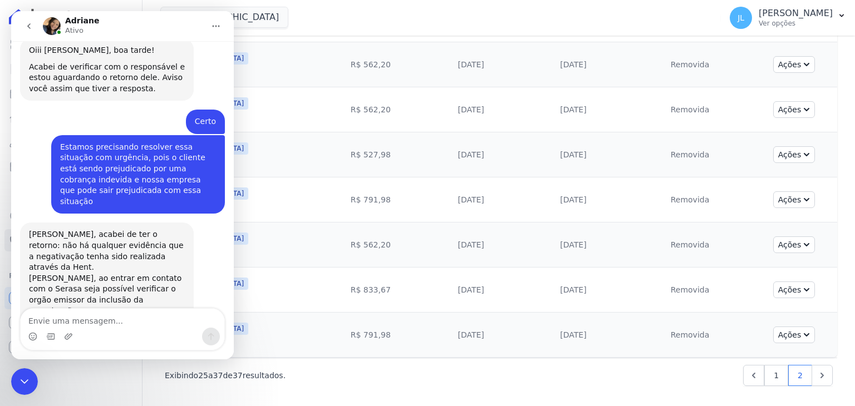 The image size is (855, 406). What do you see at coordinates (205, 15) in the screenshot?
I see `button: Início` at bounding box center [205, 15].